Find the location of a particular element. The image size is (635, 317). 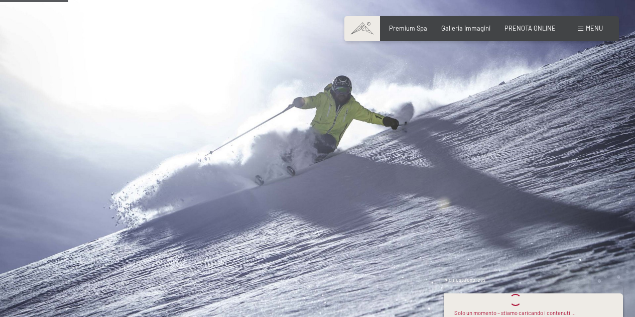

span: Galleria immagini is located at coordinates (466, 28).